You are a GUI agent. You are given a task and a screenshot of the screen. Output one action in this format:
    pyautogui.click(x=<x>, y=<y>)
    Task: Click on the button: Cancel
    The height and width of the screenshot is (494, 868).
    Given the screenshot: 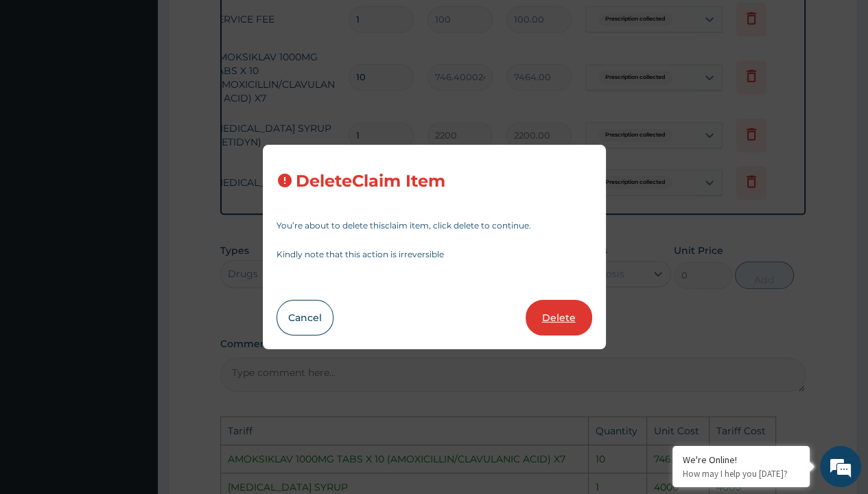 What is the action you would take?
    pyautogui.click(x=305, y=318)
    